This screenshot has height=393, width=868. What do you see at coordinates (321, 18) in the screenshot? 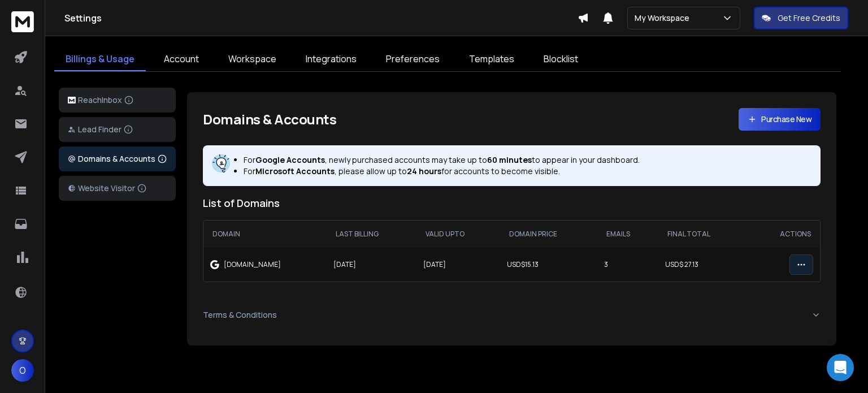
I see `h1: Settings` at bounding box center [321, 18].